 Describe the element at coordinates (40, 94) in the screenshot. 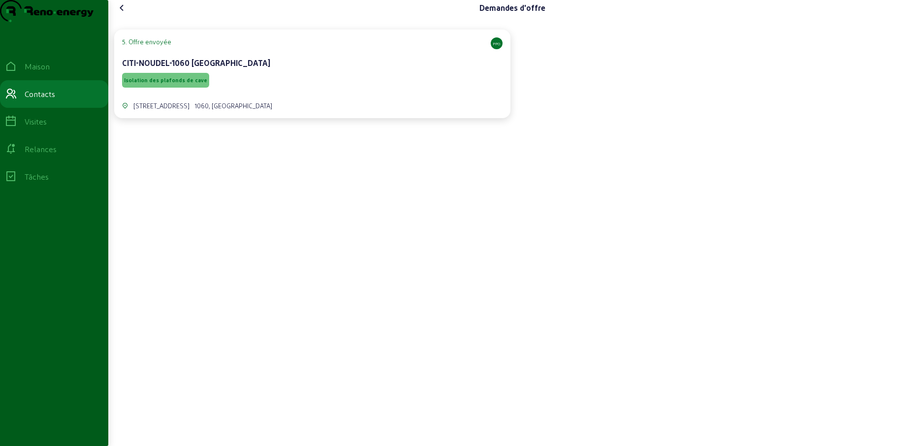

I see `font: Contacts` at that location.